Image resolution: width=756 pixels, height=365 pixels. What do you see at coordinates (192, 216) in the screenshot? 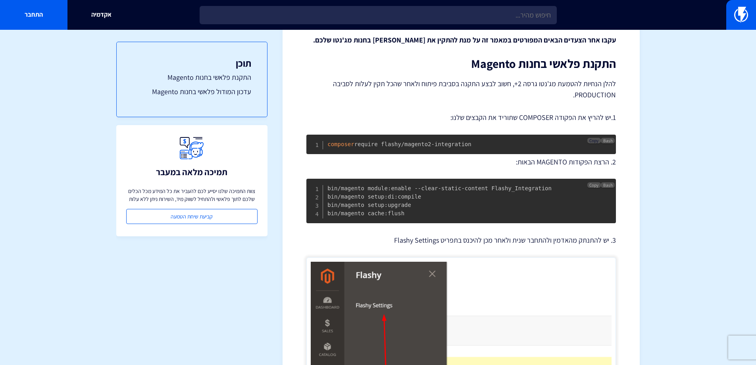
I see `a: קביעת שיחת הטמעה` at bounding box center [192, 216].